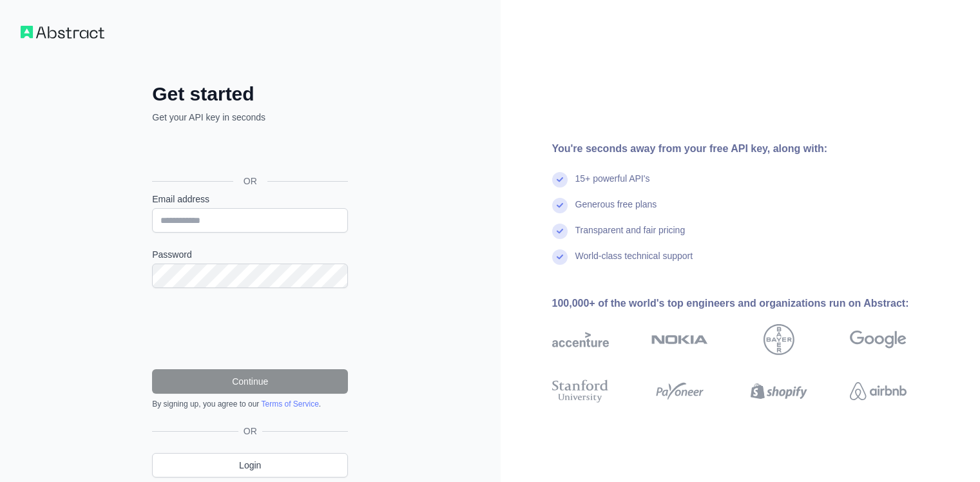 The width and height of the screenshot is (980, 482). What do you see at coordinates (878, 391) in the screenshot?
I see `img: airbnb` at bounding box center [878, 391].